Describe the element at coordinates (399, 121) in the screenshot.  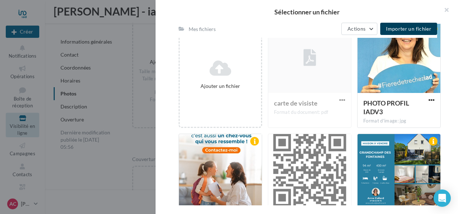
I see `div: Format d'image: jpg` at that location.